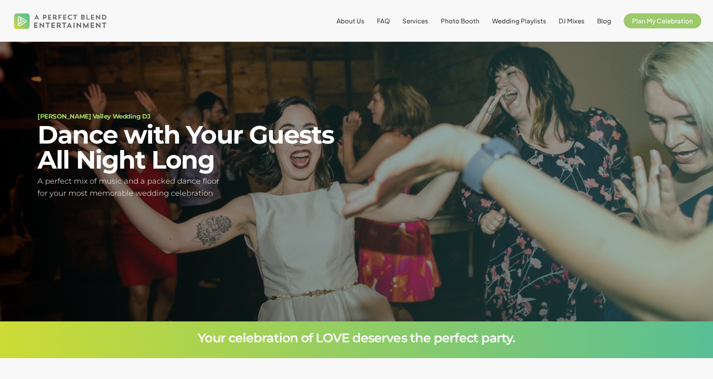 This screenshot has height=379, width=713. Describe the element at coordinates (416, 20) in the screenshot. I see `span: Services` at that location.